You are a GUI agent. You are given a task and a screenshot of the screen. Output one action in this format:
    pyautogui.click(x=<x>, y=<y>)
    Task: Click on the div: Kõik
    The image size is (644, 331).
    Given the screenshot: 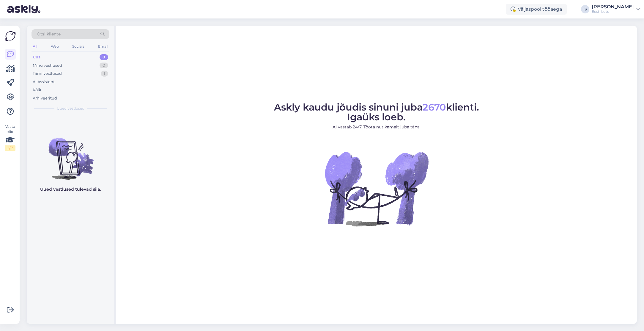 What is the action you would take?
    pyautogui.click(x=37, y=90)
    